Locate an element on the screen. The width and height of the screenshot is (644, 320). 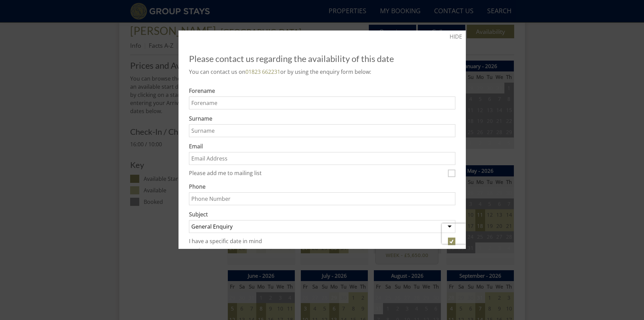
input: Email Address is located at coordinates (322, 158).